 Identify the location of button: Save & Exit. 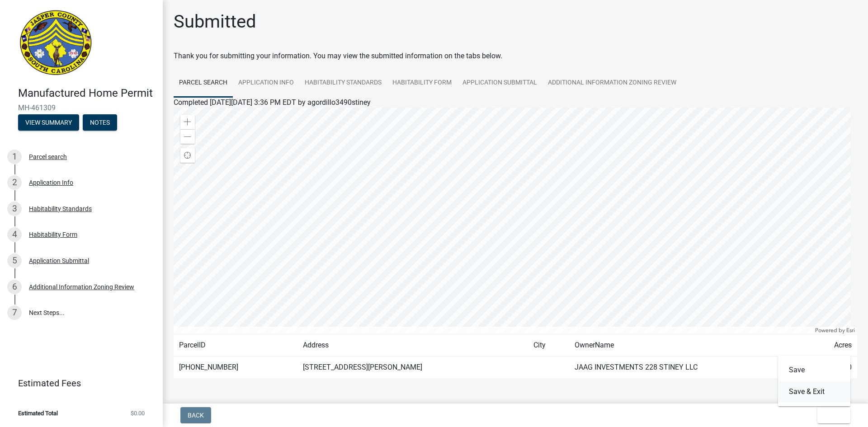
(814, 392).